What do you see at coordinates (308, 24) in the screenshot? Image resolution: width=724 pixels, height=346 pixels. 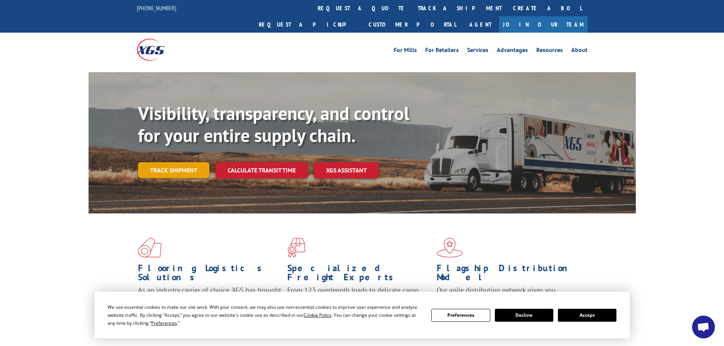 I see `a: Request a pickup` at bounding box center [308, 24].